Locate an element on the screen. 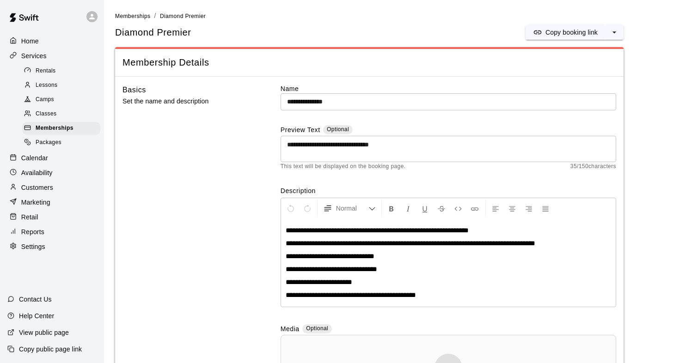  div: Rentals is located at coordinates (61, 71).